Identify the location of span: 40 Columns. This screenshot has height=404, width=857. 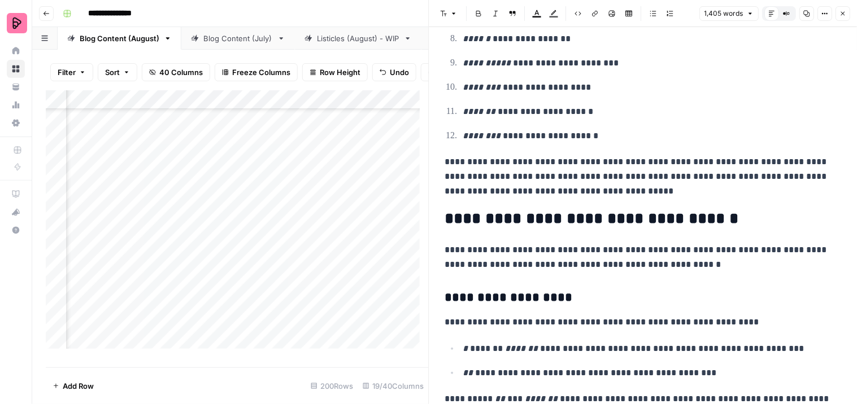
(181, 72).